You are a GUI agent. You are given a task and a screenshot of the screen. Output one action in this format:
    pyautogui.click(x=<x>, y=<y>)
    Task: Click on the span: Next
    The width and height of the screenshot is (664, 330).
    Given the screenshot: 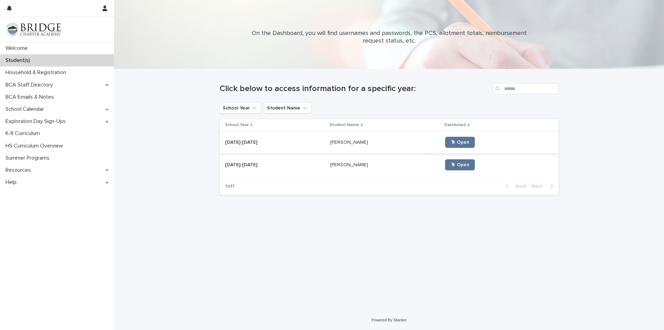 What is the action you would take?
    pyautogui.click(x=540, y=186)
    